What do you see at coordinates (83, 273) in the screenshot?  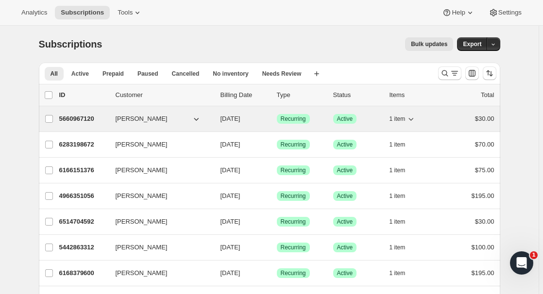 I see `p: 6168379600` at bounding box center [83, 273].